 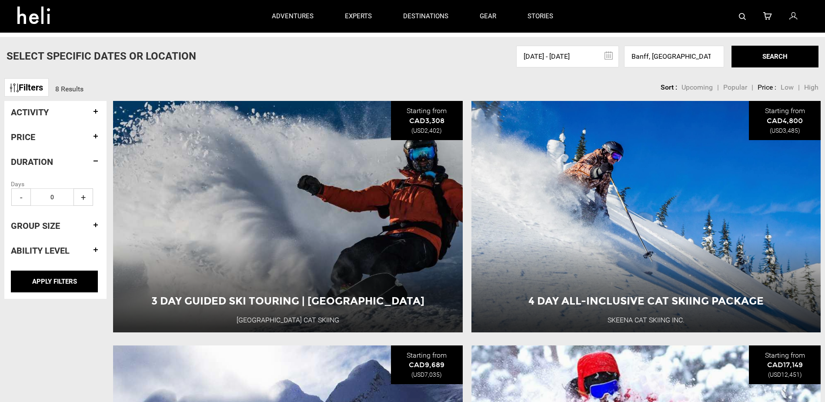 What do you see at coordinates (55, 162) in the screenshot?
I see `h4: Duration` at bounding box center [55, 162].